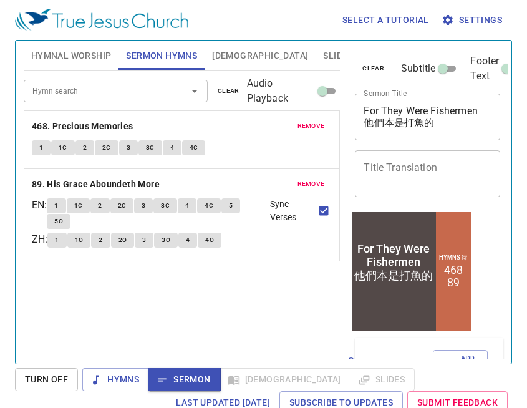 This screenshot has height=408, width=527. Describe the element at coordinates (184, 379) in the screenshot. I see `button: Sermon` at that location.